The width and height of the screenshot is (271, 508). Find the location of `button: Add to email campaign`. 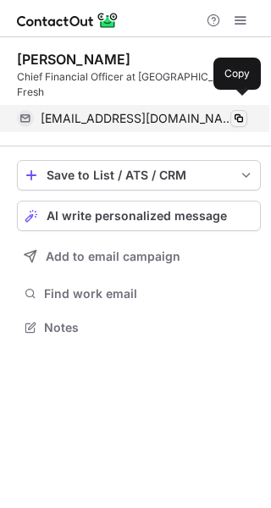

button: Add to email campaign is located at coordinates (139, 257).